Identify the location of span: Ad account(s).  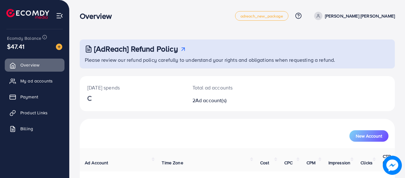
(211, 100).